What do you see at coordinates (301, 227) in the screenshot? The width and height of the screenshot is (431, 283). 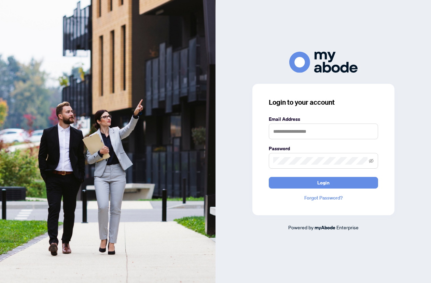 I see `span: Powered by` at bounding box center [301, 227].